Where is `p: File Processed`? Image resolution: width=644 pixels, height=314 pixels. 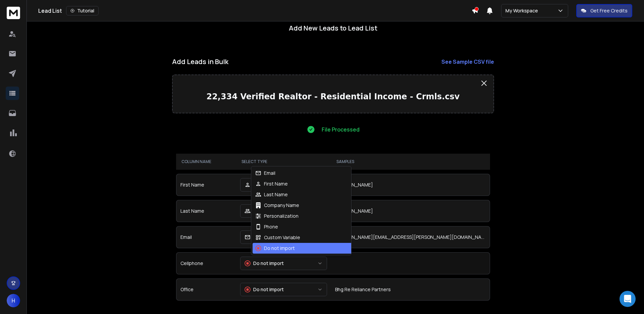
p: File Processed is located at coordinates (341, 129).